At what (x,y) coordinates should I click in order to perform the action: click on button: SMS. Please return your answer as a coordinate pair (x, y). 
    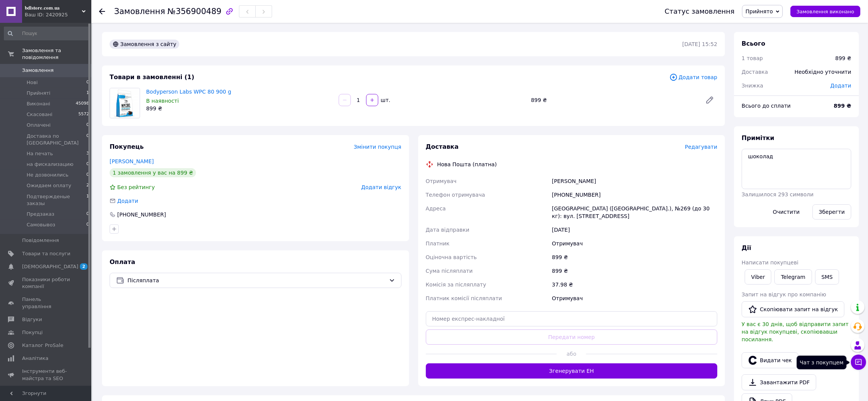
    Looking at the image, I should click on (827, 277).